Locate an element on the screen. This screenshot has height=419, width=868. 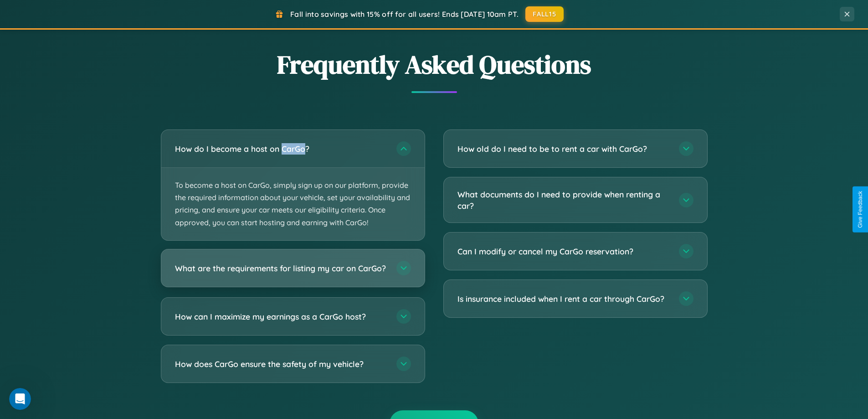
p: To become a host on CarGo, simply sign up on our platform, provide the required information about... is located at coordinates (293, 204).